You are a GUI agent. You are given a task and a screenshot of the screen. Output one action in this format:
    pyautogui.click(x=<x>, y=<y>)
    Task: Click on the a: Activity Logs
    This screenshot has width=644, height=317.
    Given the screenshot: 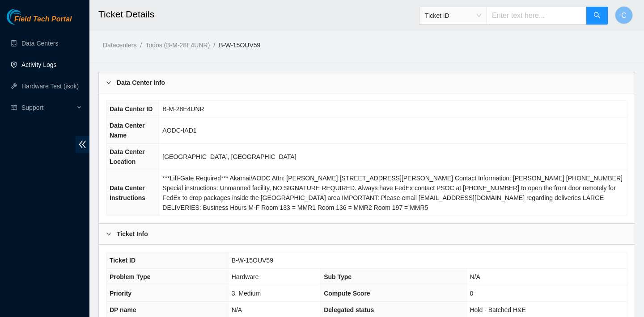 What is the action you would take?
    pyautogui.click(x=39, y=65)
    